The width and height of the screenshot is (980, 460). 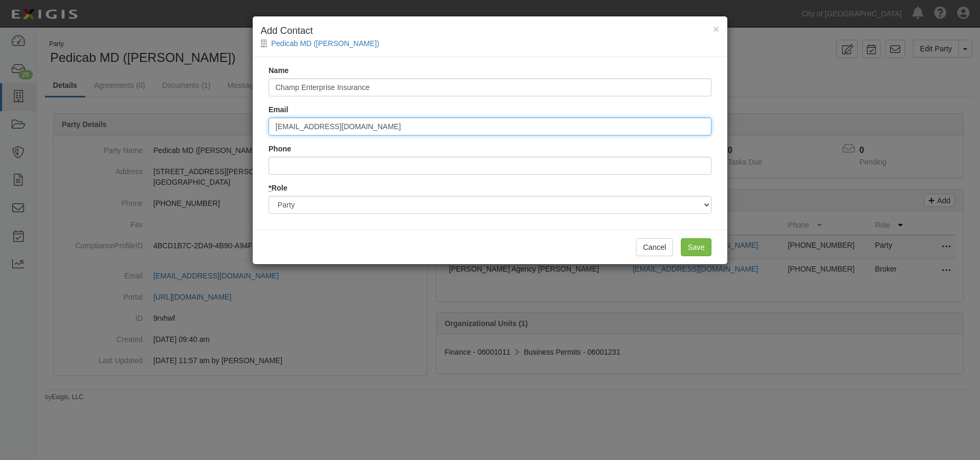 What do you see at coordinates (716, 29) in the screenshot?
I see `button: Close` at bounding box center [716, 29].